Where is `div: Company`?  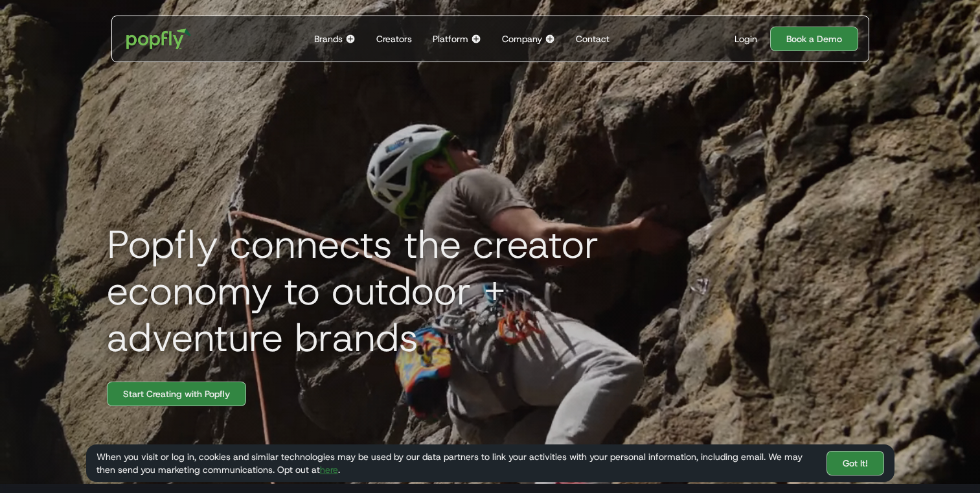 div: Company is located at coordinates (522, 39).